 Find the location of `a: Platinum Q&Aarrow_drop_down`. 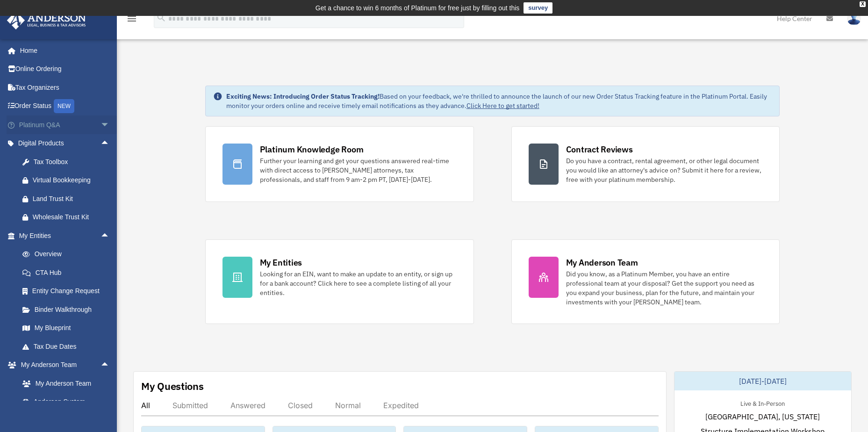

a: Platinum Q&Aarrow_drop_down is located at coordinates (65, 125).